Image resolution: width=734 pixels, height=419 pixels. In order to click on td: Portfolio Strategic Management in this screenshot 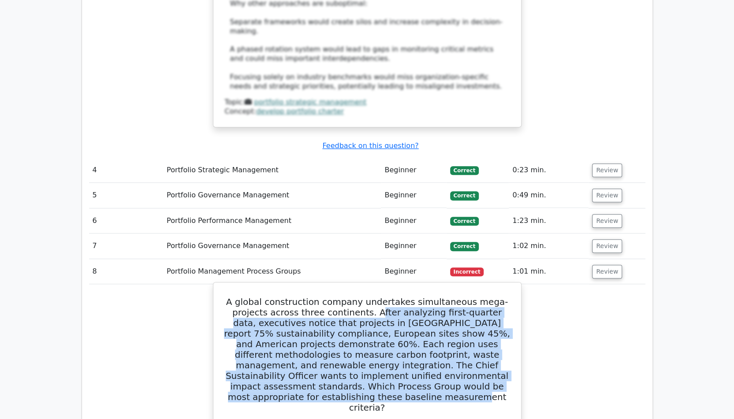, I will do `click(272, 170)`.